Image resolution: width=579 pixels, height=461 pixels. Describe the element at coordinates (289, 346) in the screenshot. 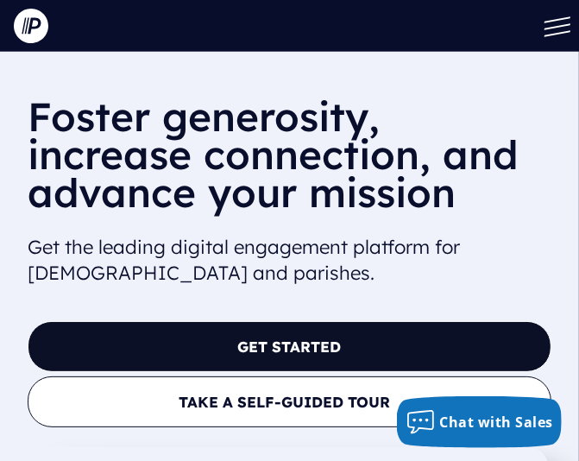

I see `a: GET STARTED` at that location.